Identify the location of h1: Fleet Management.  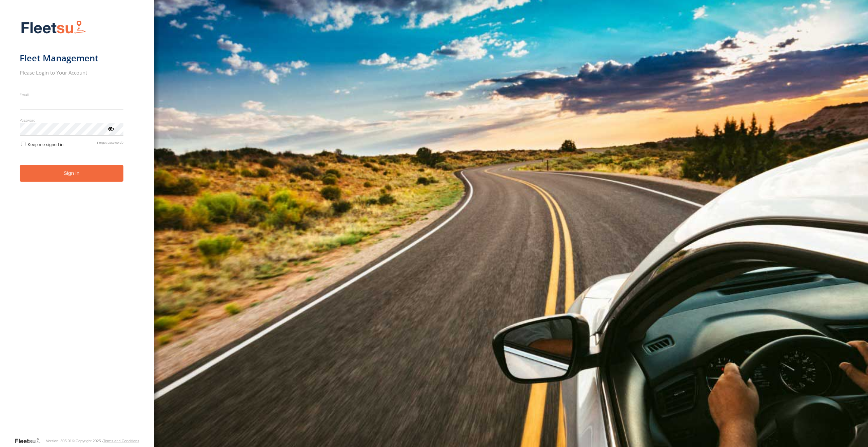
(71, 58).